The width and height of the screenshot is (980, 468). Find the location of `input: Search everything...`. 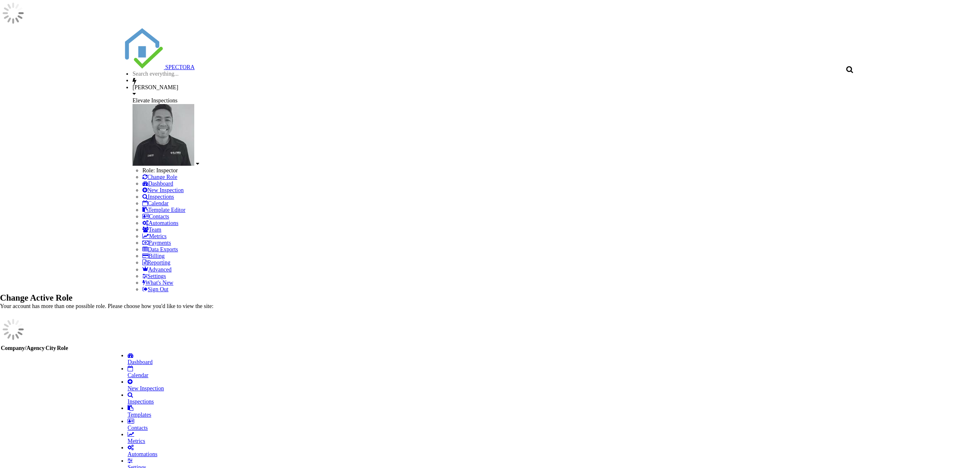

input: Search everything... is located at coordinates (167, 74).